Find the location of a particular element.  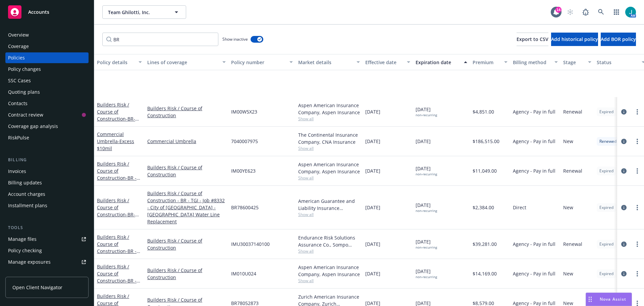

span: Team Ghilotti, Inc. is located at coordinates (137, 12).